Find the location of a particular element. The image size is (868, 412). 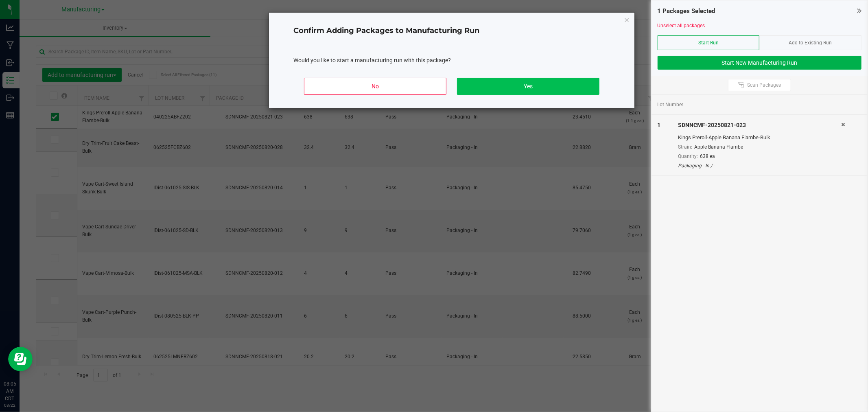

button: Close is located at coordinates (627, 19).